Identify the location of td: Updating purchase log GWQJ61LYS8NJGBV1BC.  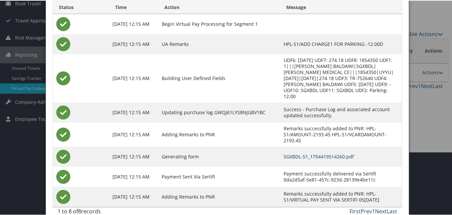
(219, 112).